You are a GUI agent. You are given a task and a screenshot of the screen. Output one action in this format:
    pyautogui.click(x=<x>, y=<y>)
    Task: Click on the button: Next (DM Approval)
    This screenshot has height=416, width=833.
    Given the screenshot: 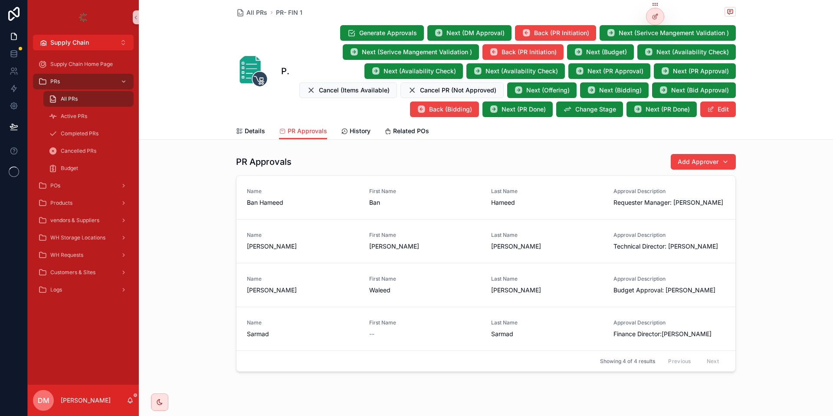 What is the action you would take?
    pyautogui.click(x=470, y=33)
    